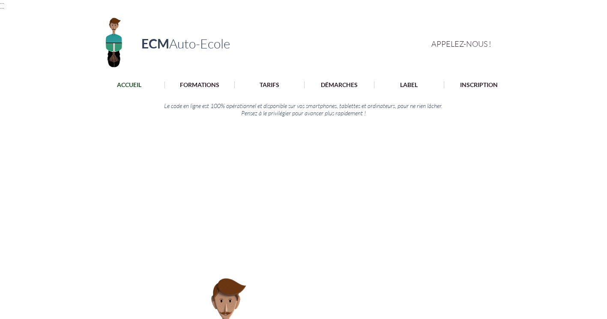  I want to click on span: ECM, so click(155, 43).